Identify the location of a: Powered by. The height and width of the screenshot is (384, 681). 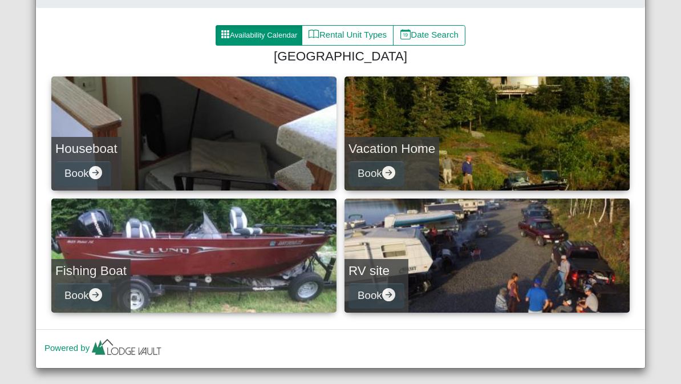
(104, 347).